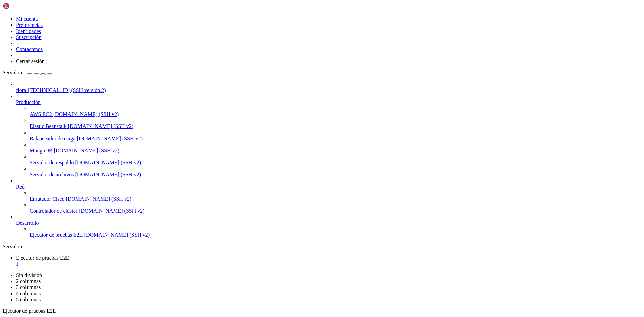 The height and width of the screenshot is (317, 644). I want to click on a: Ejecutor de pruebas E2E, so click(328, 261).